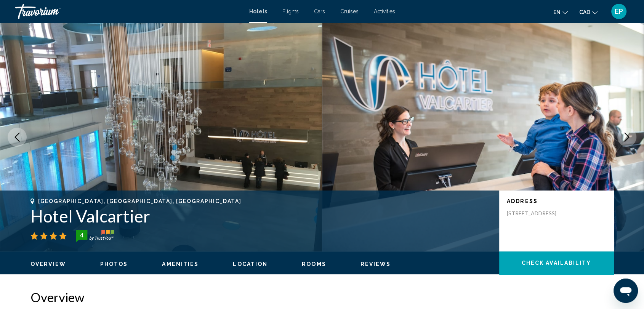 The height and width of the screenshot is (309, 644). What do you see at coordinates (291, 11) in the screenshot?
I see `a: Flights` at bounding box center [291, 11].